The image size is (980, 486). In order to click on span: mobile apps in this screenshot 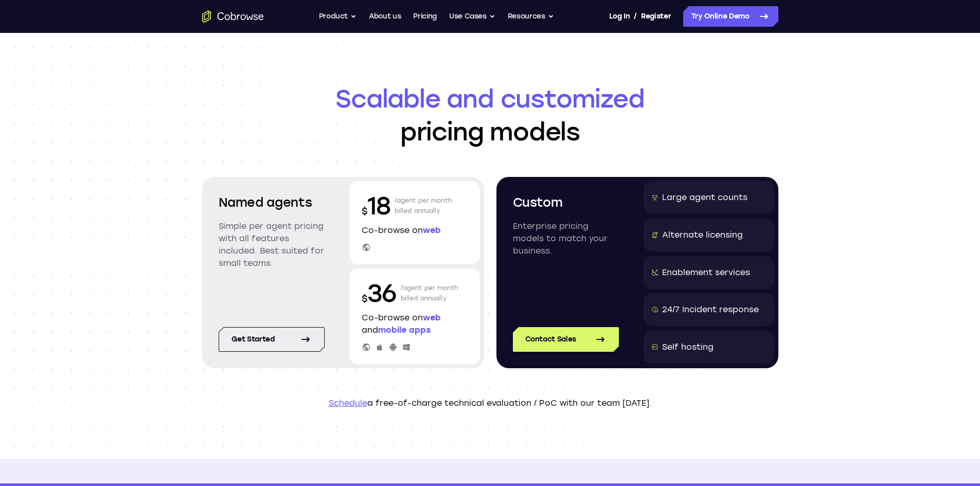, I will do `click(405, 330)`.